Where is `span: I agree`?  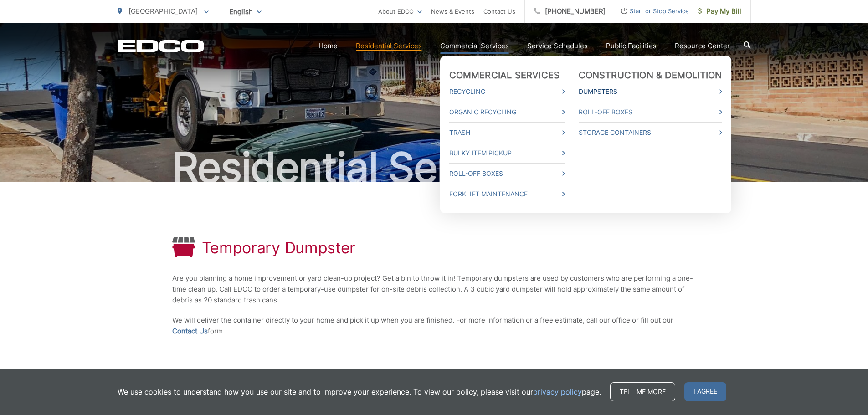
span: I agree is located at coordinates (705, 392).